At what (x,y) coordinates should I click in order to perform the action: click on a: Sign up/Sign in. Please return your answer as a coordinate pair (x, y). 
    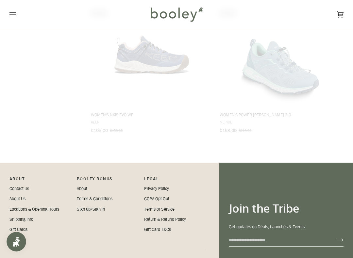
    Looking at the image, I should click on (91, 209).